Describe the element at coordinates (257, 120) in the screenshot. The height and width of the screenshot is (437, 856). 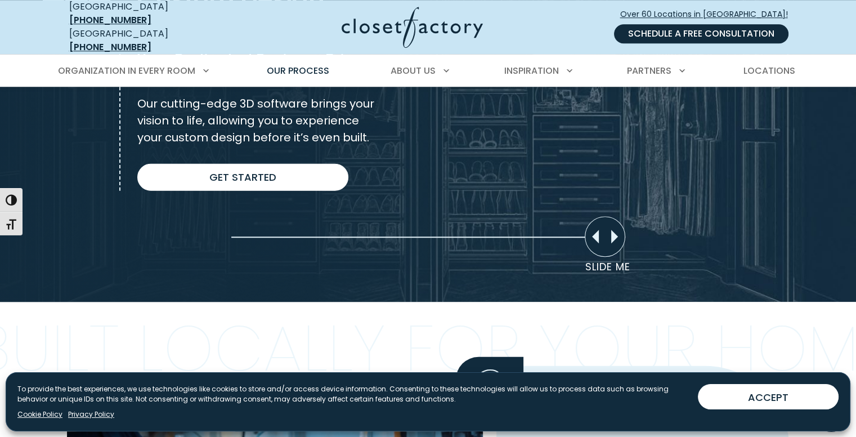
I see `p: Our cutting-edge 3D software brings your vision to life, allowing you to experience your custom d...` at that location.